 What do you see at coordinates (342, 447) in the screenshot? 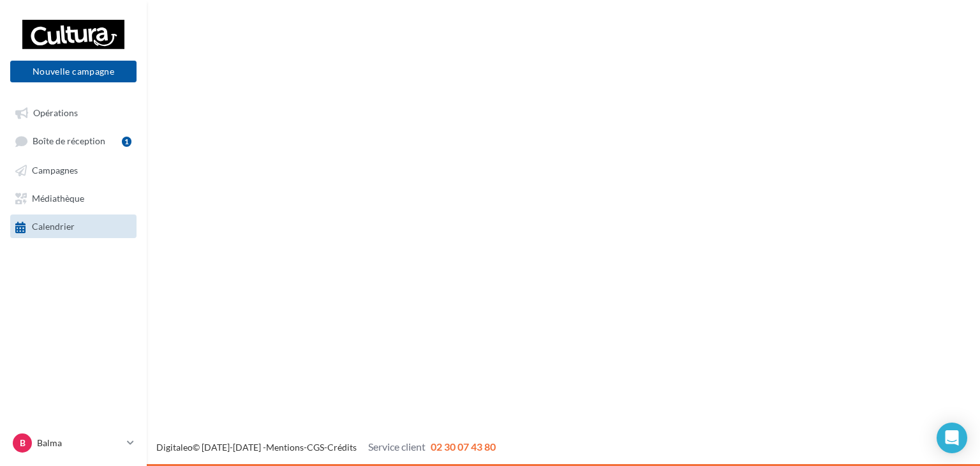
I see `a: Crédits` at bounding box center [342, 447].